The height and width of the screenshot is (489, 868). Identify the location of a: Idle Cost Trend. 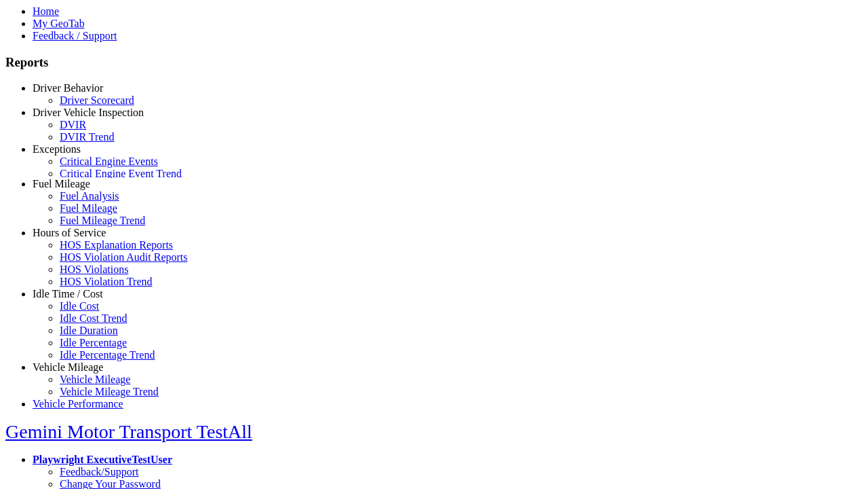
(94, 317).